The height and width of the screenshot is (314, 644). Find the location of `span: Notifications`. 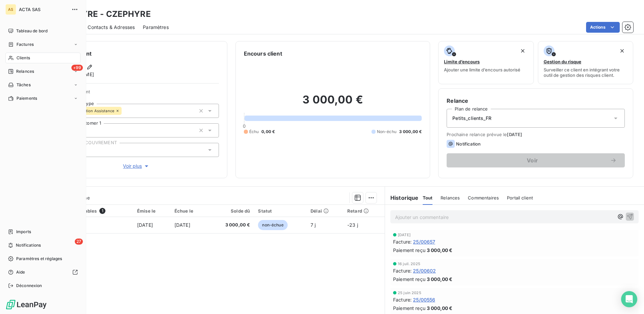

span: Notifications is located at coordinates (28, 245).